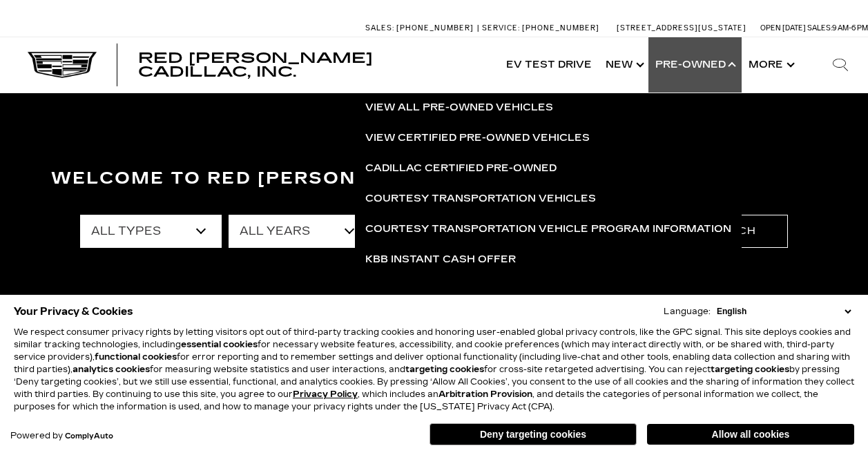 This screenshot has width=868, height=455. What do you see at coordinates (784, 311) in the screenshot?
I see `select: Language Select` at bounding box center [784, 311].